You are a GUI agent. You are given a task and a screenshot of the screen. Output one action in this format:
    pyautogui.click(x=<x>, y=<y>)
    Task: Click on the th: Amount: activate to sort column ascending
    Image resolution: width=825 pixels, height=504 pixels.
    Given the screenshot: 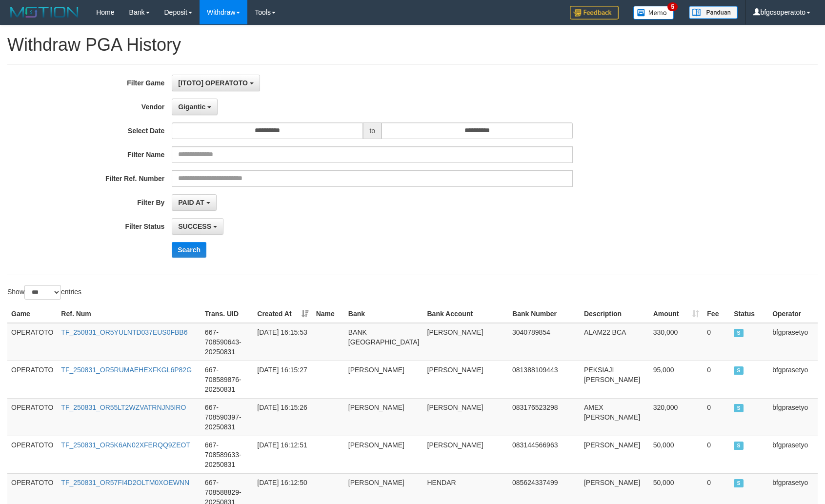 What is the action you would take?
    pyautogui.click(x=676, y=314)
    